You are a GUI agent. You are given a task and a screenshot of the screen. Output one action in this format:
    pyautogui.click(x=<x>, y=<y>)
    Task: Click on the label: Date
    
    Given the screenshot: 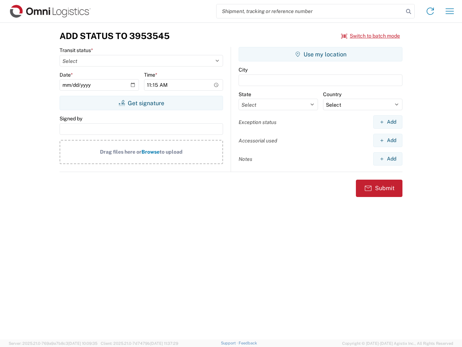 What is the action you would take?
    pyautogui.click(x=66, y=75)
    